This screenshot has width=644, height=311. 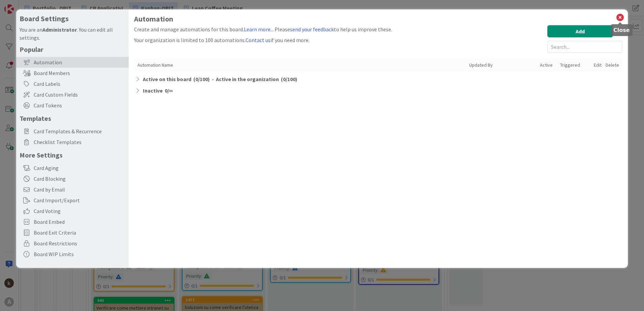 What do you see at coordinates (152, 90) in the screenshot?
I see `span: Inactive` at bounding box center [152, 90].